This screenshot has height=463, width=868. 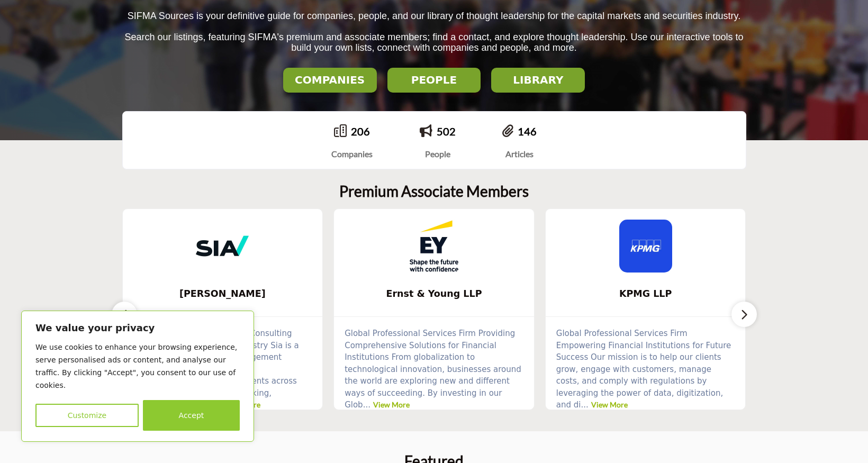 I want to click on b: Sia, so click(x=223, y=294).